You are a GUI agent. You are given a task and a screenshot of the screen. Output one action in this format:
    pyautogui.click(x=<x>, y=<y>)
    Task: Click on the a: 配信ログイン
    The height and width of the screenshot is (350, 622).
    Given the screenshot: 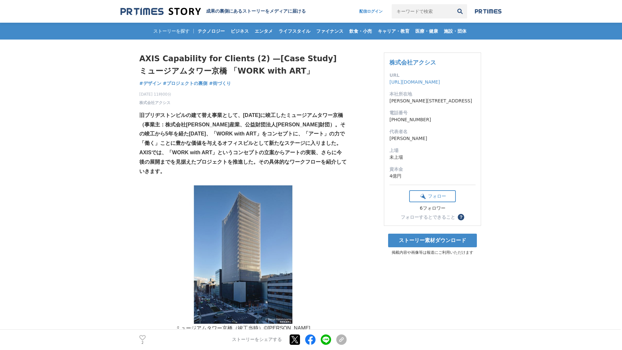 What is the action you would take?
    pyautogui.click(x=371, y=11)
    